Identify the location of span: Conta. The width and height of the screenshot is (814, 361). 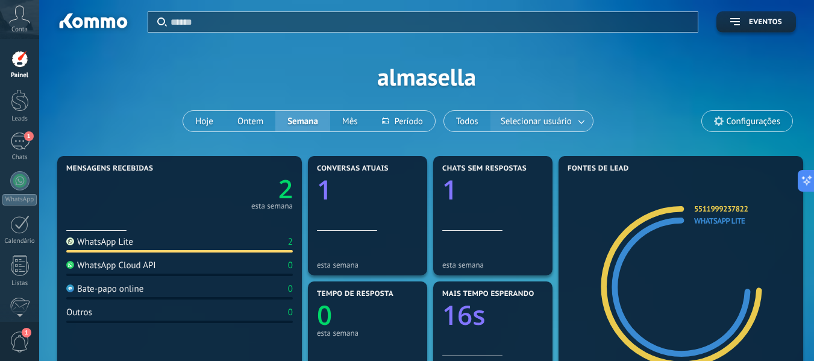
(19, 30).